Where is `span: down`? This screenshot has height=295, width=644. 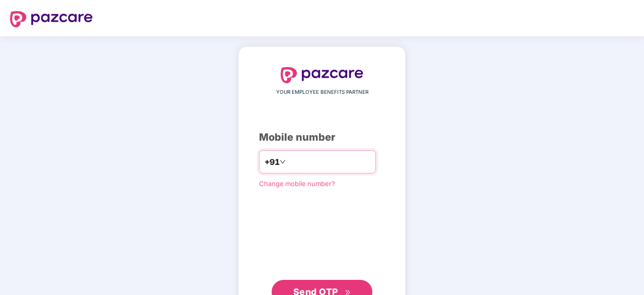 span: down is located at coordinates (283, 161).